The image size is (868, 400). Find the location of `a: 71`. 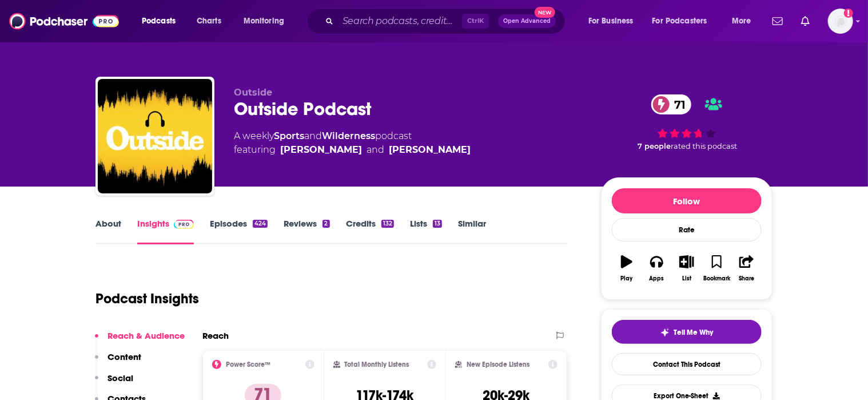

a: 71 is located at coordinates (671, 104).